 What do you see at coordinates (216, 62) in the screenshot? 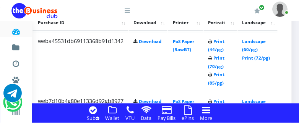
I see `a: Print (70/pg)` at bounding box center [216, 62].